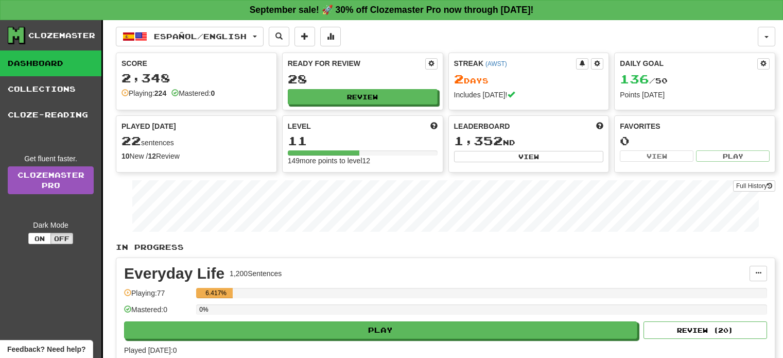 The width and height of the screenshot is (783, 358). What do you see at coordinates (131, 140) in the screenshot?
I see `span: 22` at bounding box center [131, 140].